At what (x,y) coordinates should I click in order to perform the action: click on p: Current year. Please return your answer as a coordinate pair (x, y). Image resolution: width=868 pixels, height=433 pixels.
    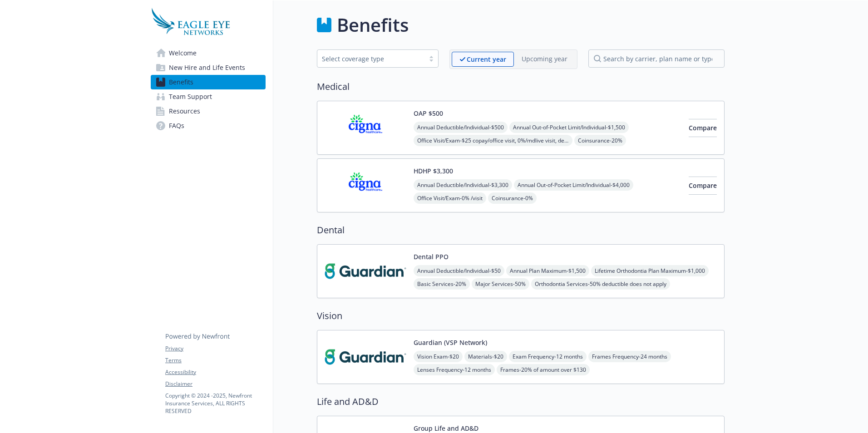
    Looking at the image, I should click on (486, 59).